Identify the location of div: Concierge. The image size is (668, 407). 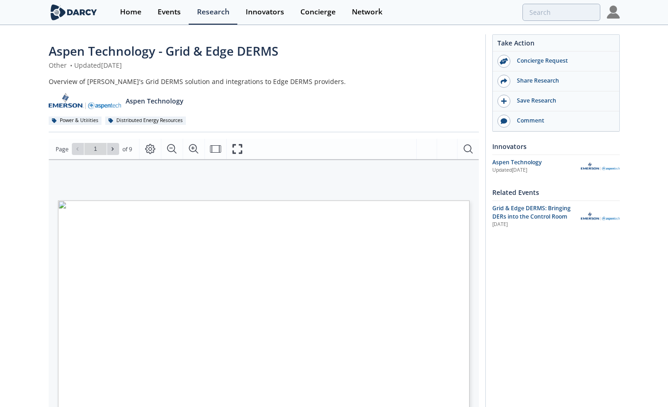
(318, 12).